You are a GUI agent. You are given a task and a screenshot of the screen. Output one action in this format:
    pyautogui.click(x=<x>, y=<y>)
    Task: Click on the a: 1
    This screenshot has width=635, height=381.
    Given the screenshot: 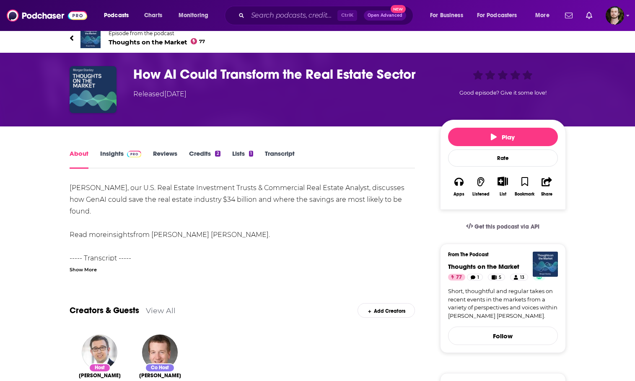 What is the action you would take?
    pyautogui.click(x=475, y=278)
    